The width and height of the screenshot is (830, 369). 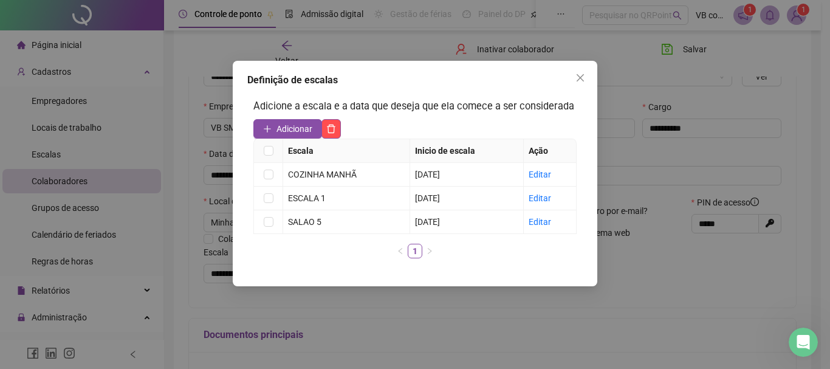 I want to click on li: Próxima página, so click(x=430, y=251).